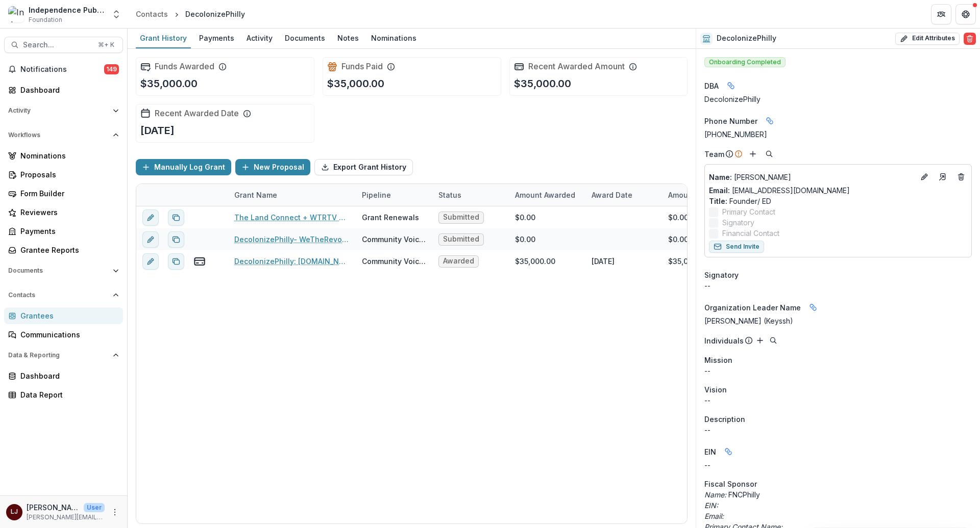 The height and width of the screenshot is (528, 980). I want to click on span: Data & Reporting, so click(59, 356).